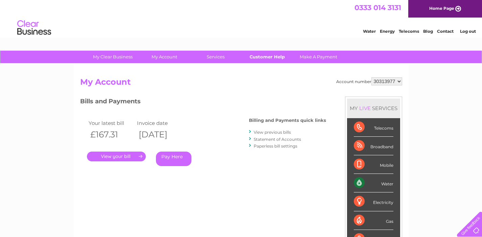  What do you see at coordinates (111, 123) in the screenshot?
I see `td: Your latest bill` at bounding box center [111, 123].